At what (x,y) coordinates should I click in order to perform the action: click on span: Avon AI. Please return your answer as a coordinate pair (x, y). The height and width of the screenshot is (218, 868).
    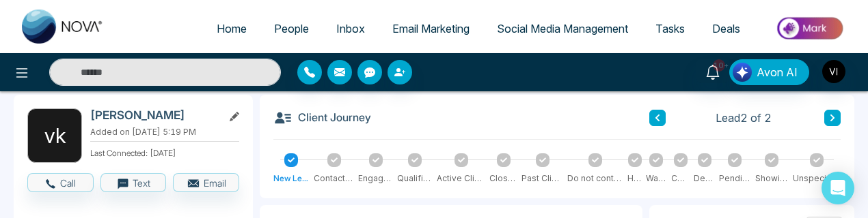
    Looking at the image, I should click on (777, 72).